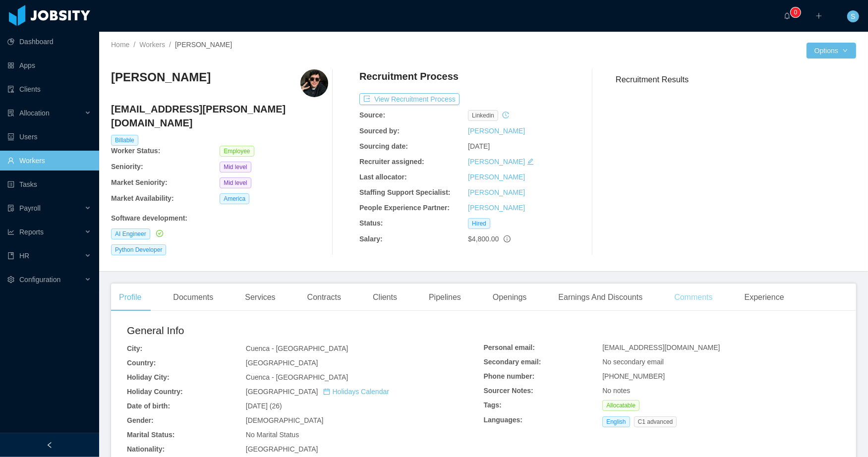 The width and height of the screenshot is (868, 457). I want to click on i: icon: bell, so click(787, 16).